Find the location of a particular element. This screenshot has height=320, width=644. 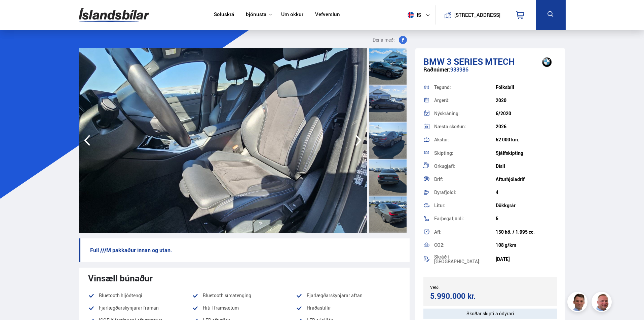

button: is is located at coordinates (420, 15).